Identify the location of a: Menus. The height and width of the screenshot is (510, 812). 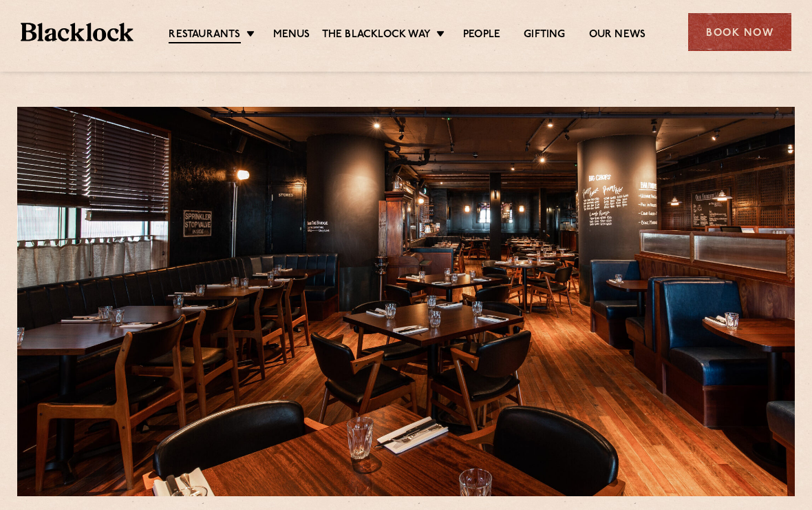
(292, 35).